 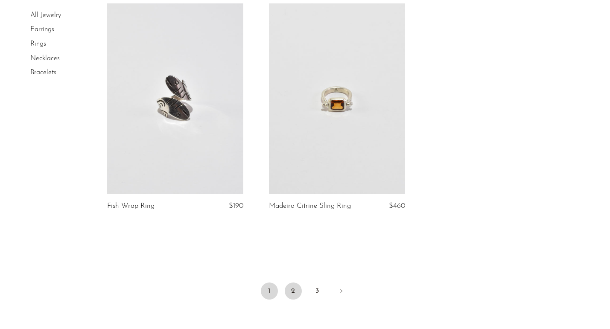 What do you see at coordinates (45, 58) in the screenshot?
I see `a: Necklaces` at bounding box center [45, 58].